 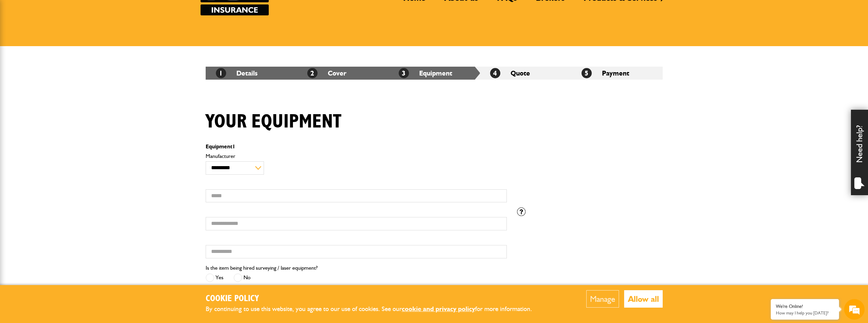 What do you see at coordinates (374, 298) in the screenshot?
I see `h2: Cookie Policy` at bounding box center [374, 298].